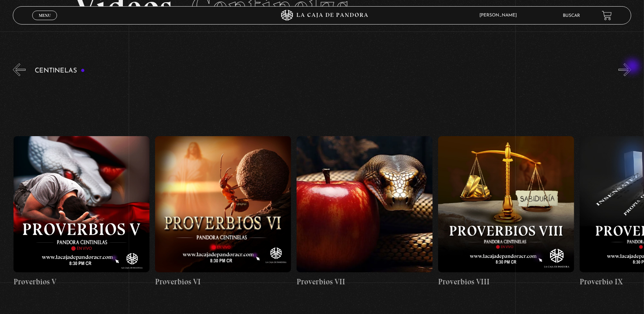 The height and width of the screenshot is (314, 644). I want to click on a: Buscar, so click(571, 16).